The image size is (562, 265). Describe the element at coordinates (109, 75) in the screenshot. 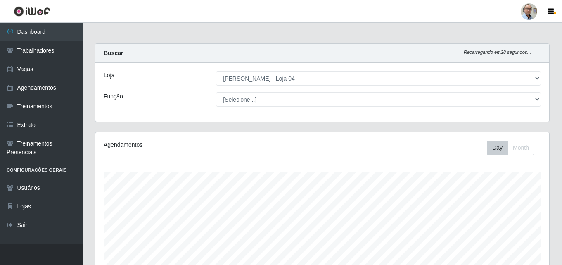

I see `label: Loja` at that location.